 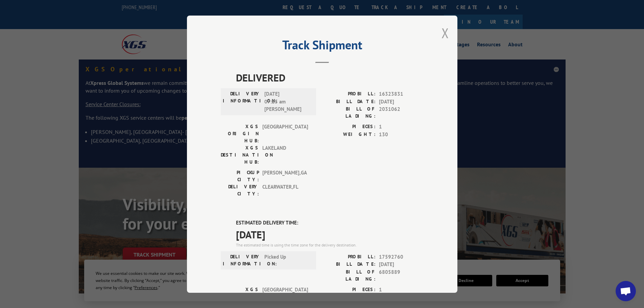 I want to click on div: The estimated time is using the time zone for the delivery destination., so click(x=329, y=245).